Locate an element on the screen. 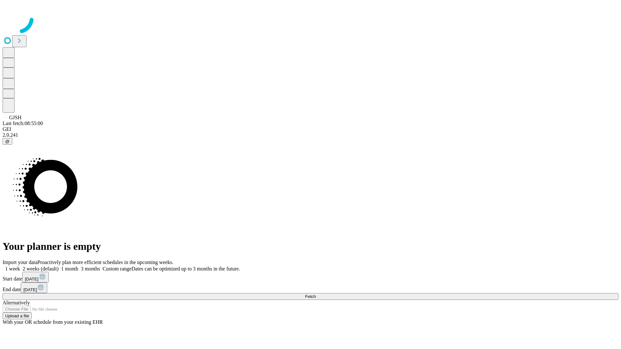  span: 1 month is located at coordinates (70, 269).